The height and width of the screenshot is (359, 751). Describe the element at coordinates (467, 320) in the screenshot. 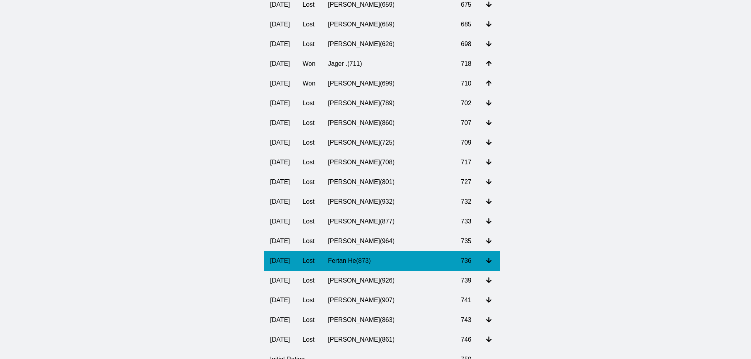

I see `td: 743` at that location.